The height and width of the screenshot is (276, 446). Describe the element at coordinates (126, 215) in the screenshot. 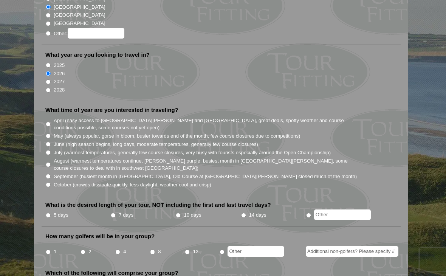

I see `label: 7 days` at that location.